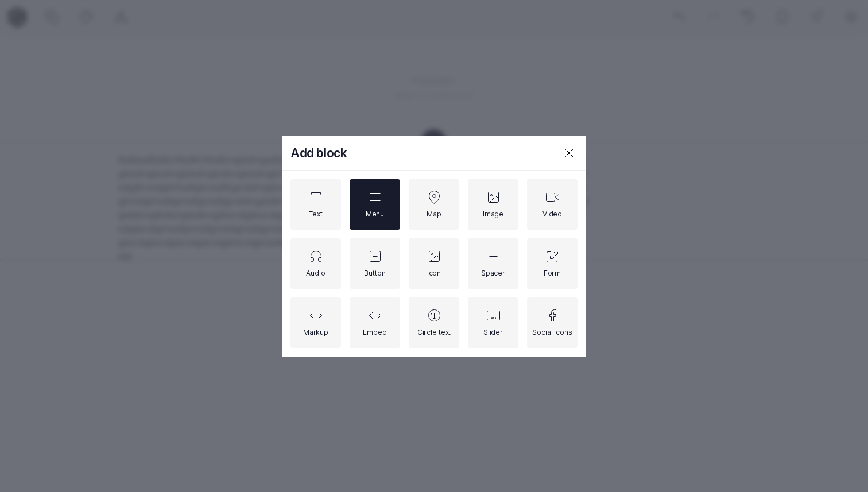 The width and height of the screenshot is (868, 492). What do you see at coordinates (316, 214) in the screenshot?
I see `div: Text` at bounding box center [316, 214].